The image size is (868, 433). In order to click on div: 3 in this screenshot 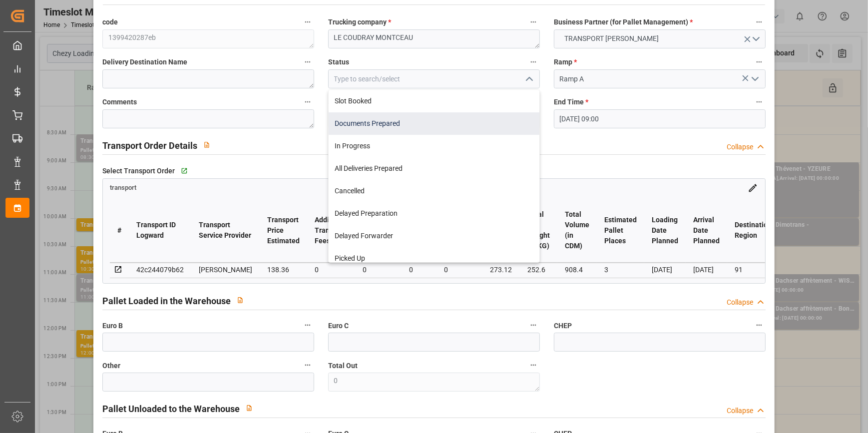, I will do `click(620, 270)`.